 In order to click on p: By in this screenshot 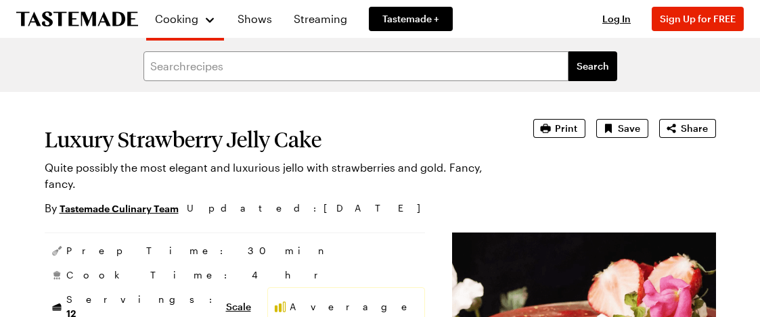, I will do `click(112, 209)`.